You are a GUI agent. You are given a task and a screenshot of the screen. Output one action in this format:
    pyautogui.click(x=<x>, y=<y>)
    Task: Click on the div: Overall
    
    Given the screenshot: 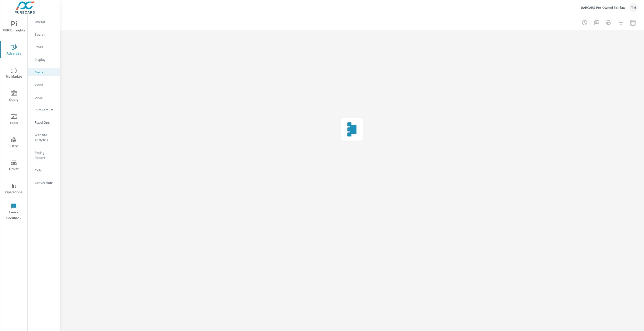 What is the action you would take?
    pyautogui.click(x=44, y=22)
    